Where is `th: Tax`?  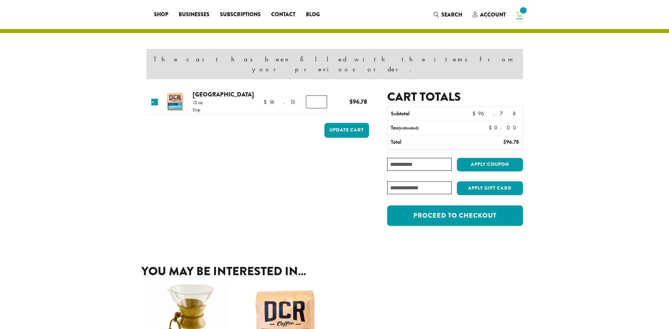 th: Tax is located at coordinates (435, 128).